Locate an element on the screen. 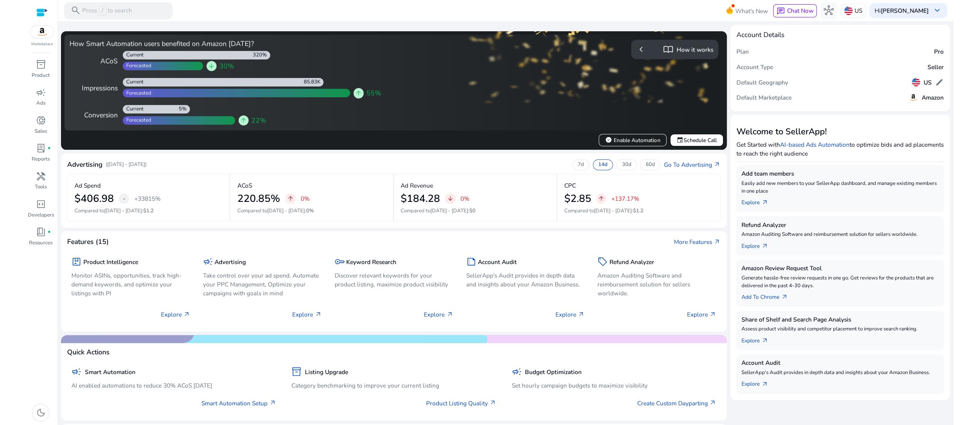 This screenshot has width=980, height=425. h5: Product Intelligence is located at coordinates (111, 262).